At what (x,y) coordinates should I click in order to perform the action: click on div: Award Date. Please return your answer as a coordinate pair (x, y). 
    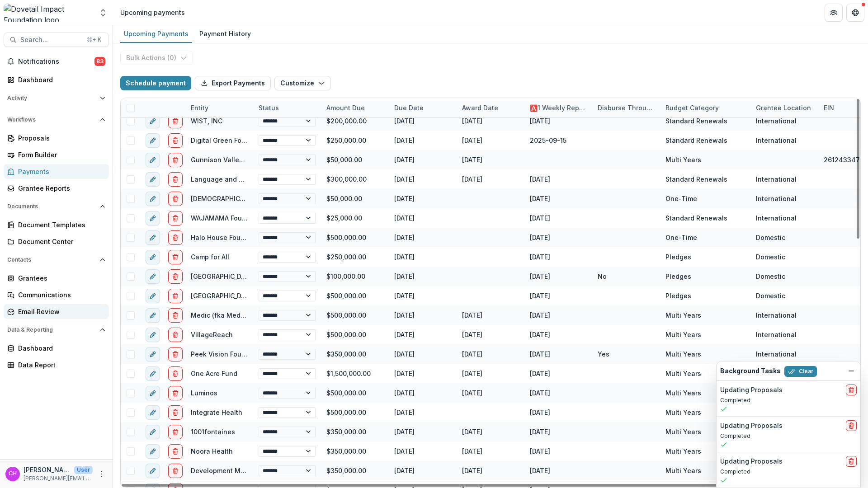
    Looking at the image, I should click on (480, 107).